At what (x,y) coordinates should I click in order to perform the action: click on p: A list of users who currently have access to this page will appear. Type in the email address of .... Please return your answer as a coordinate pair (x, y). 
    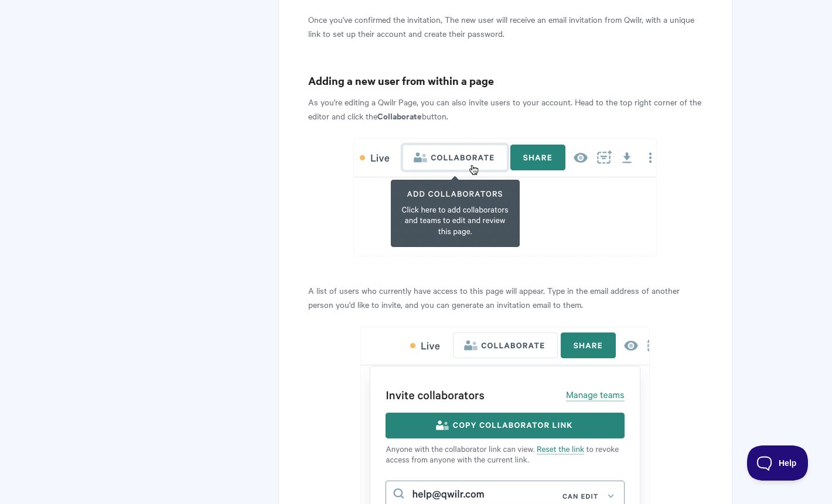
    Looking at the image, I should click on (505, 298).